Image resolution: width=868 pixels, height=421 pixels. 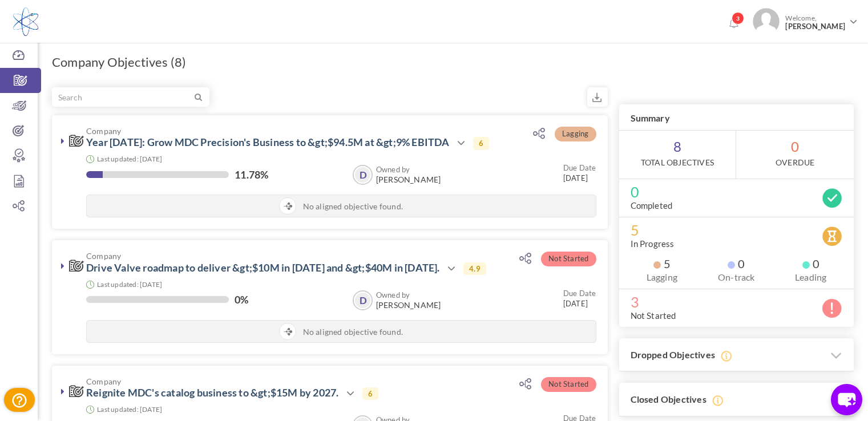 What do you see at coordinates (25, 21) in the screenshot?
I see `img: Logo` at bounding box center [25, 21].